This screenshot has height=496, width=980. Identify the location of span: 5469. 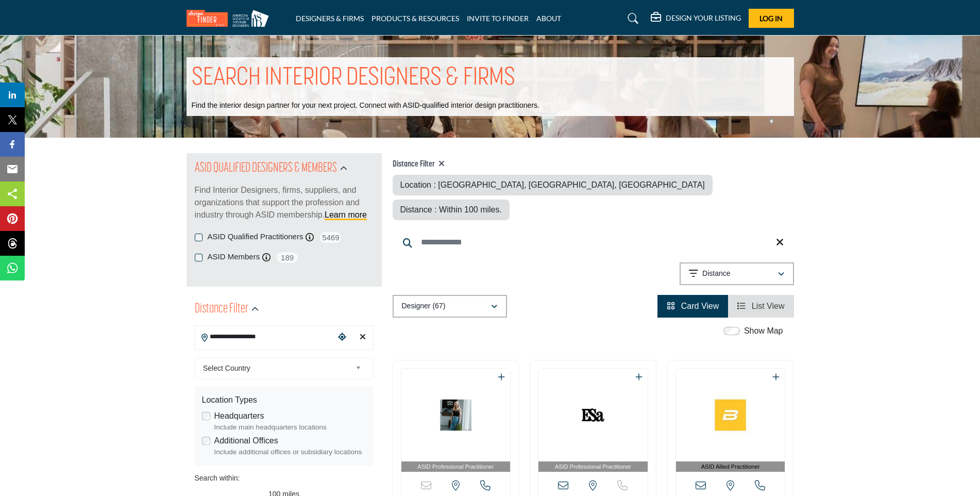
(330, 237).